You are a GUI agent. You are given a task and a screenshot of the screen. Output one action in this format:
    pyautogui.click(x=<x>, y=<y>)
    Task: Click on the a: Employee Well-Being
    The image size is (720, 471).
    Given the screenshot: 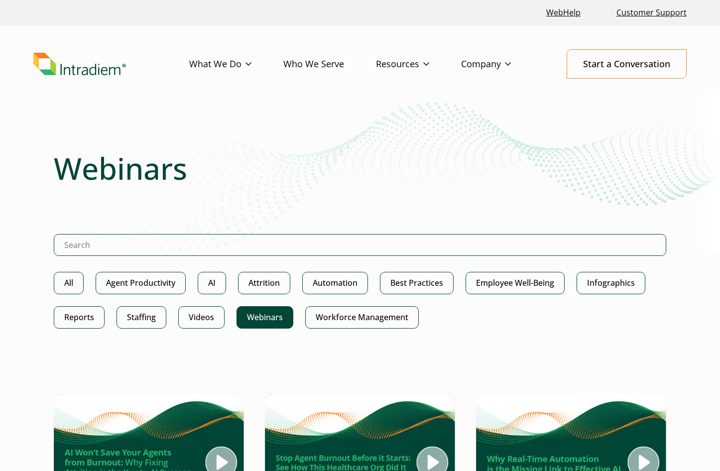 What is the action you would take?
    pyautogui.click(x=515, y=283)
    